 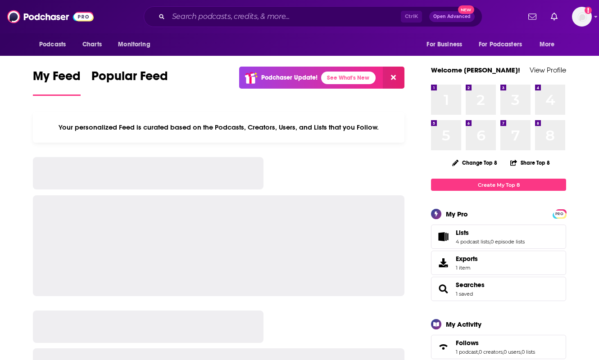 What do you see at coordinates (411, 17) in the screenshot?
I see `span: Ctrl K` at bounding box center [411, 17].